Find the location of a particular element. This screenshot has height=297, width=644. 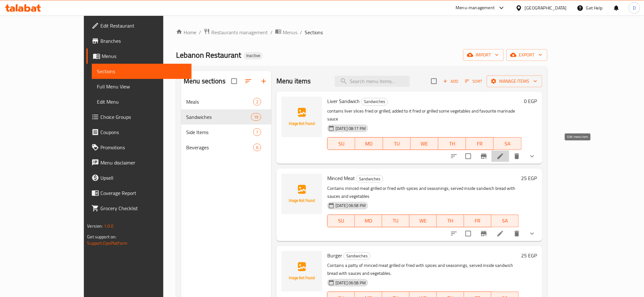

span: Restaurants management is located at coordinates (239, 32).